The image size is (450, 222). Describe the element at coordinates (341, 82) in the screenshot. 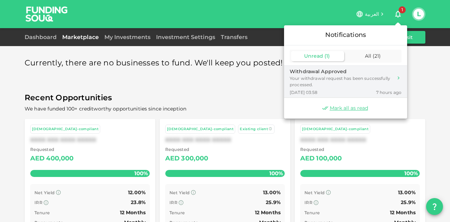

I see `div: Your withdrawal request has been successfully processed.` at that location.